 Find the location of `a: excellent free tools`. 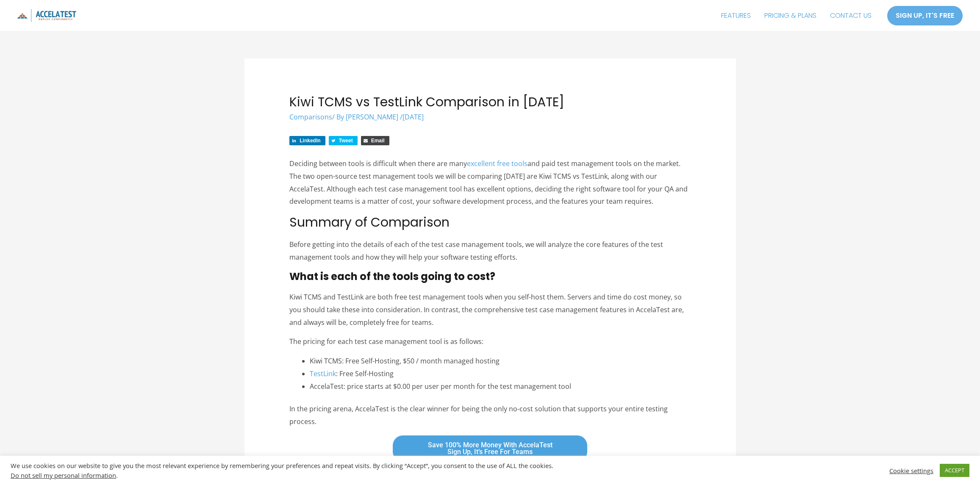

a: excellent free tools is located at coordinates (497, 164).